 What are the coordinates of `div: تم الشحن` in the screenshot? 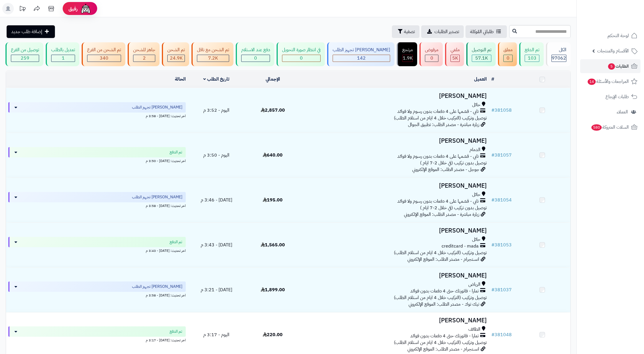 It's located at (176, 49).